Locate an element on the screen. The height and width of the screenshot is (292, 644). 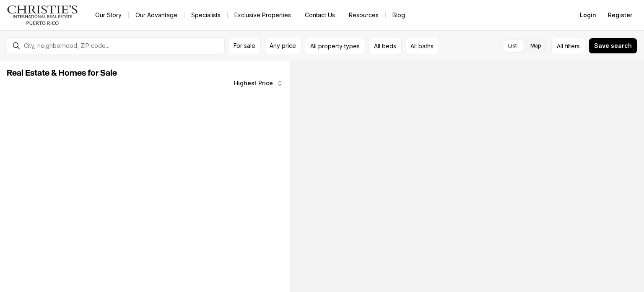
span: Highest Price is located at coordinates (253, 83).